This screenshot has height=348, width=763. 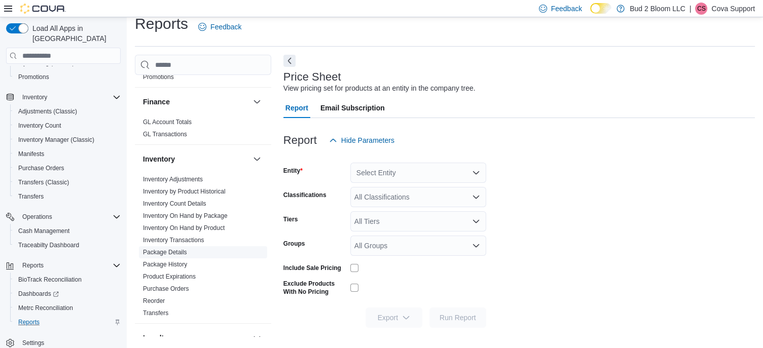 I want to click on span: Inventory Count, so click(x=40, y=126).